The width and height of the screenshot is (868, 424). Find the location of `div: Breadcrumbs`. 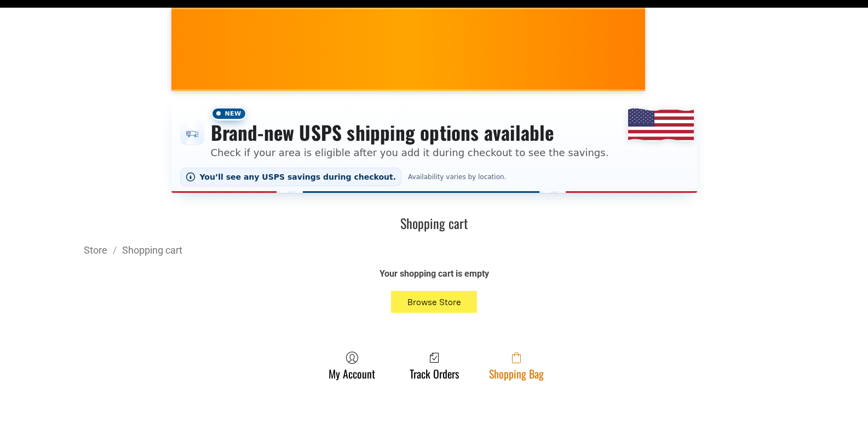

div: Breadcrumbs is located at coordinates (435, 250).